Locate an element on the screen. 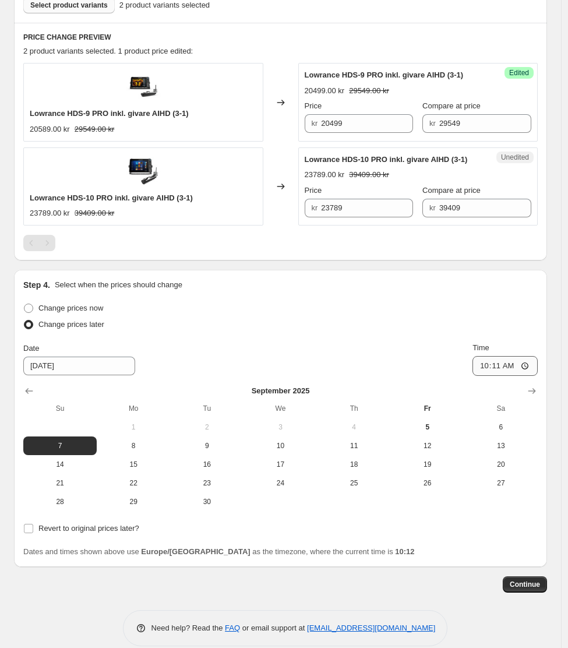  nav: Pagination is located at coordinates (39, 243).